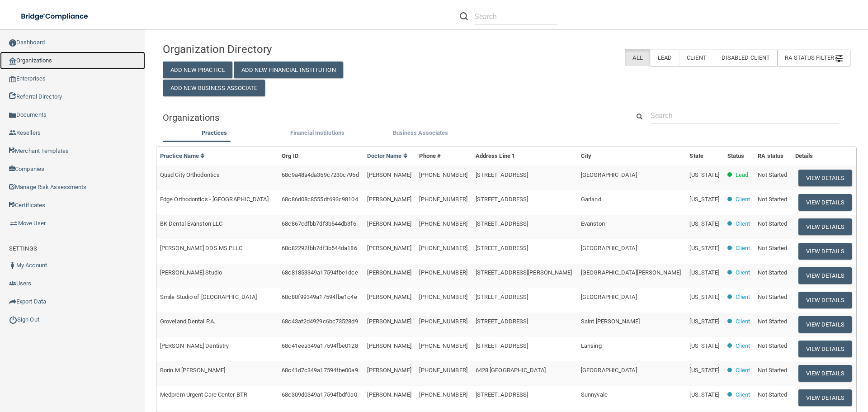  I want to click on span: 68c86d08c8555df693c98104, so click(320, 199).